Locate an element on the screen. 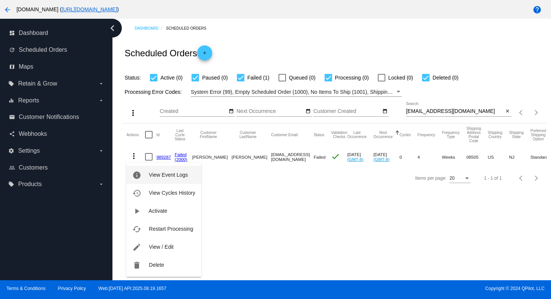 The width and height of the screenshot is (551, 299). span: Activate is located at coordinates (158, 211).